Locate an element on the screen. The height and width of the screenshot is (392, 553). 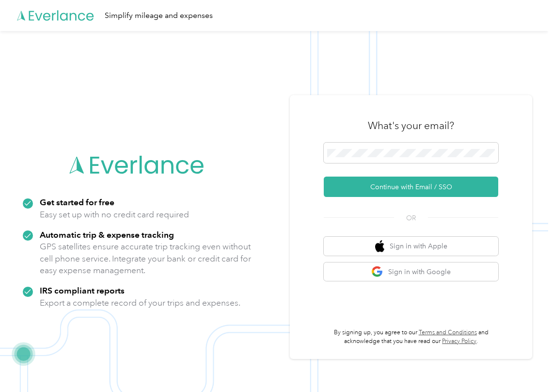
p: GPS satellites ensure accurate trip tracking even without cell phone service. Integrate your bank... is located at coordinates (145, 258).